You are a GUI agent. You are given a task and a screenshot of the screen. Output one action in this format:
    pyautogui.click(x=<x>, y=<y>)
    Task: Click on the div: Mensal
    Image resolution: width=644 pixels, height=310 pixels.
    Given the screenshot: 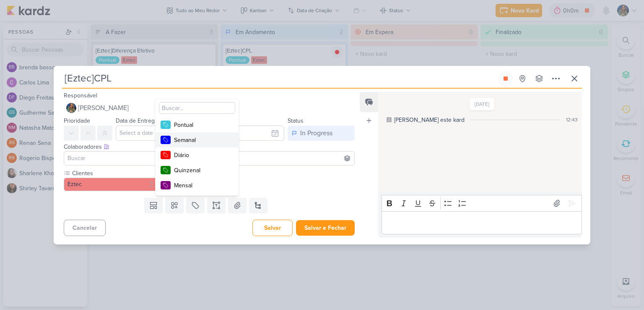 What is the action you would take?
    pyautogui.click(x=201, y=185)
    